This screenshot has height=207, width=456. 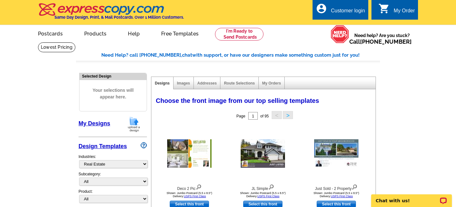 I want to click on i: account_circle, so click(x=321, y=9).